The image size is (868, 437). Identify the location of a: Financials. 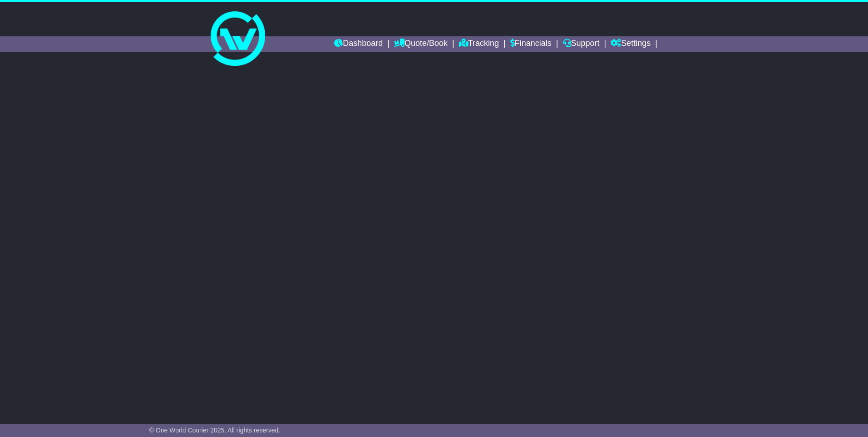
(531, 44).